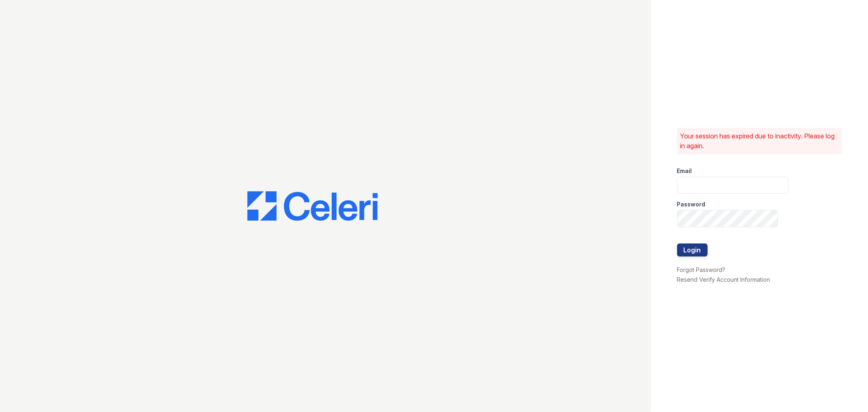  What do you see at coordinates (692, 250) in the screenshot?
I see `button: Login` at bounding box center [692, 250].